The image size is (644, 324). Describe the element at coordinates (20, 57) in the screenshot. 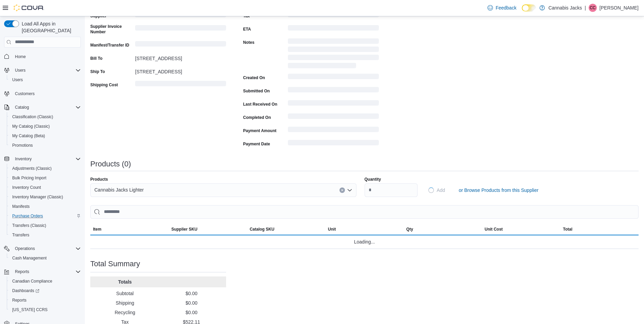

I see `a: Home` at that location.